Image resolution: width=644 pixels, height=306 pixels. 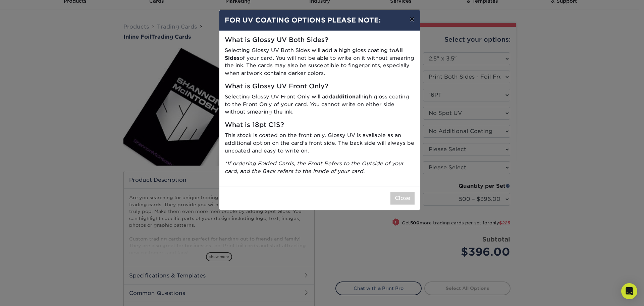 What do you see at coordinates (314, 54) in the screenshot?
I see `strong: All Sides` at bounding box center [314, 54].